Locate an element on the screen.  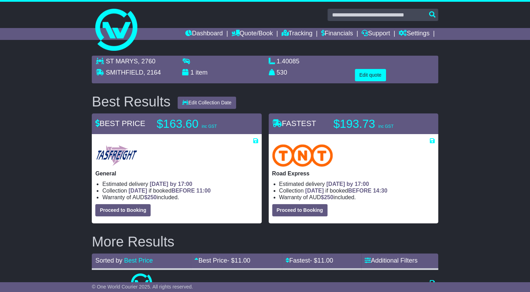
span: , 2164 is located at coordinates (152, 72).